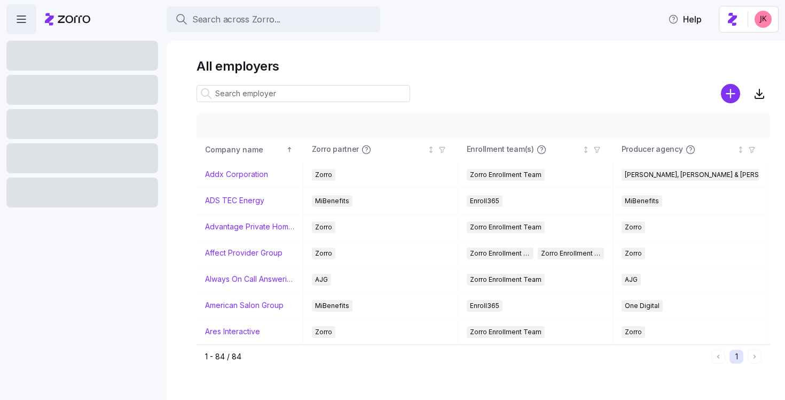 The width and height of the screenshot is (785, 400). I want to click on button: Help, so click(685, 19).